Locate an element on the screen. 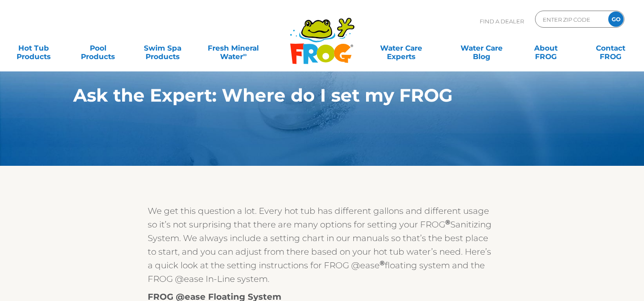 This screenshot has width=644, height=301. a: ContactFROG is located at coordinates (610, 48).